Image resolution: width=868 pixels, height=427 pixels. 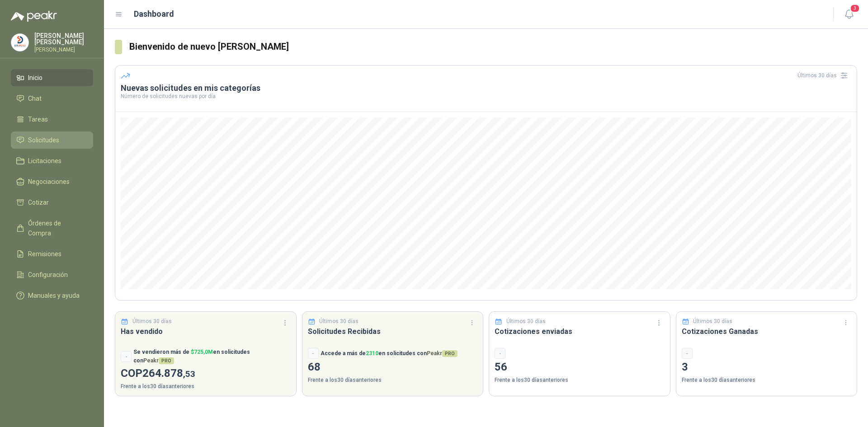 I want to click on span: Manuales y ayuda, so click(x=54, y=296).